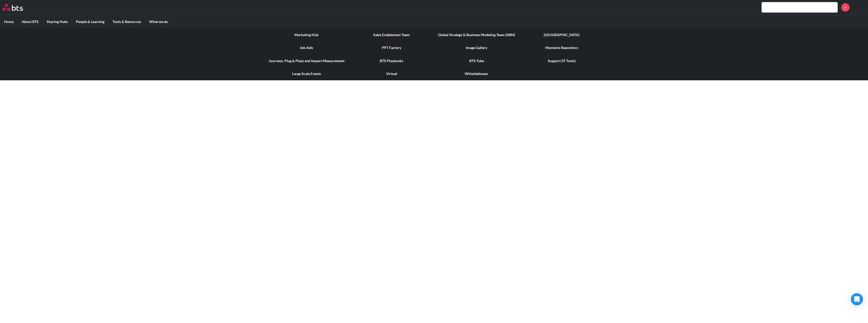 The image size is (868, 323). I want to click on img: Hakim Hussein, so click(859, 7).